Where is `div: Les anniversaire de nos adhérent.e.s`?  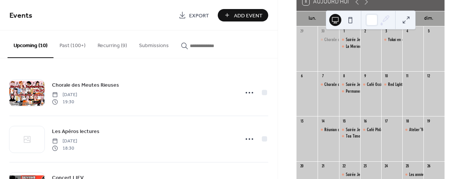 div: Les anniversaire de nos adhérent.e.s is located at coordinates (413, 175).